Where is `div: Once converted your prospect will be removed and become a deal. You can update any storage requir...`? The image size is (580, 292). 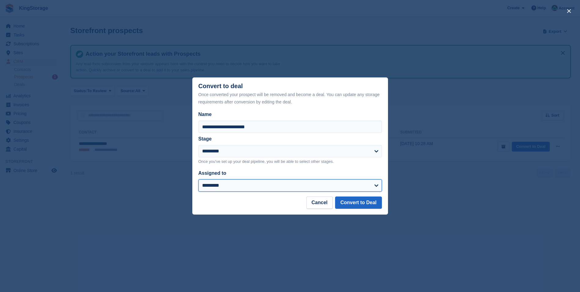
div: Once converted your prospect will be removed and become a deal. You can update any storage requir... is located at coordinates (290, 98).